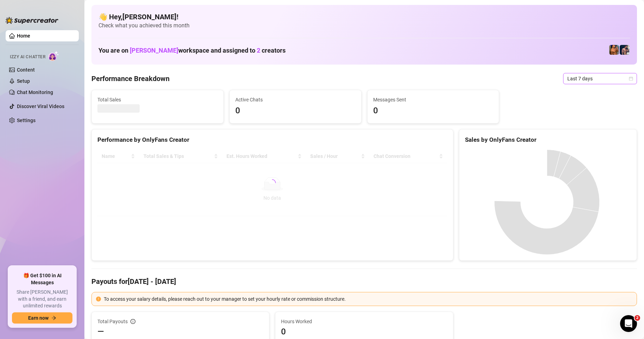 This screenshot has height=339, width=644. Describe the element at coordinates (295, 100) in the screenshot. I see `span: Active Chats` at that location.